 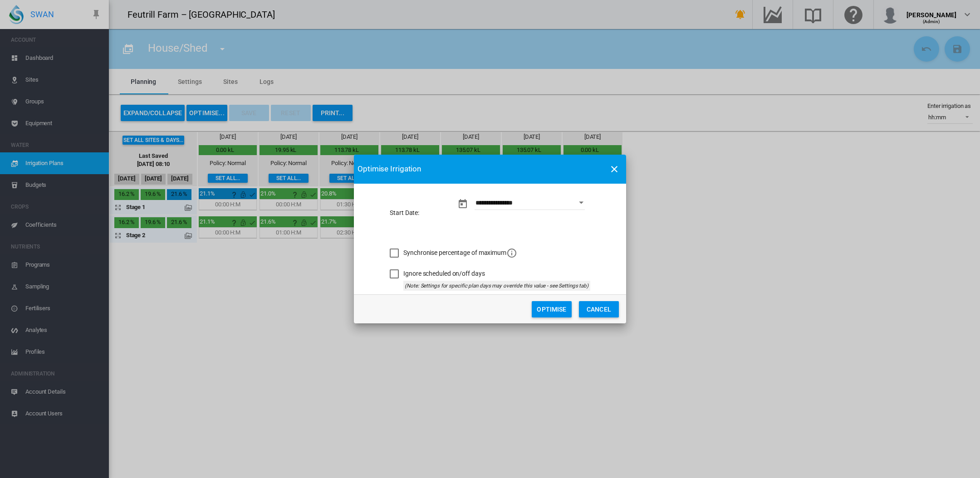 I want to click on md-icon: icon-information-outline, so click(x=512, y=253).